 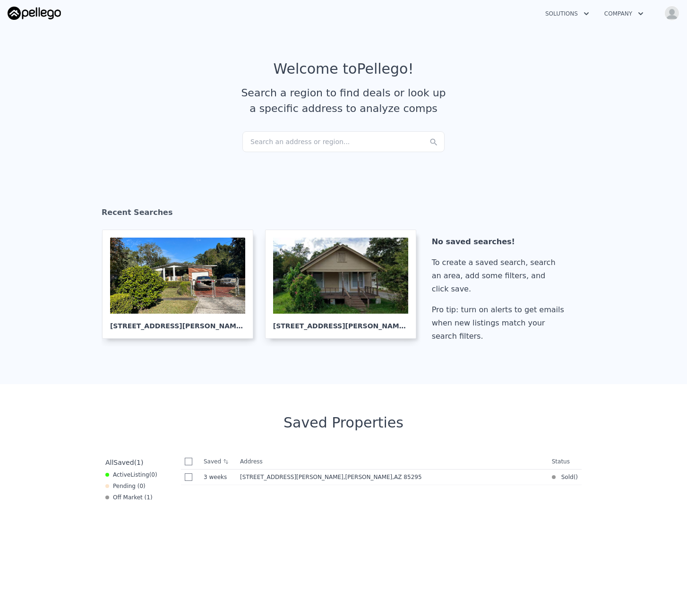 I want to click on time: 2025-09-02 19:29, so click(x=217, y=477).